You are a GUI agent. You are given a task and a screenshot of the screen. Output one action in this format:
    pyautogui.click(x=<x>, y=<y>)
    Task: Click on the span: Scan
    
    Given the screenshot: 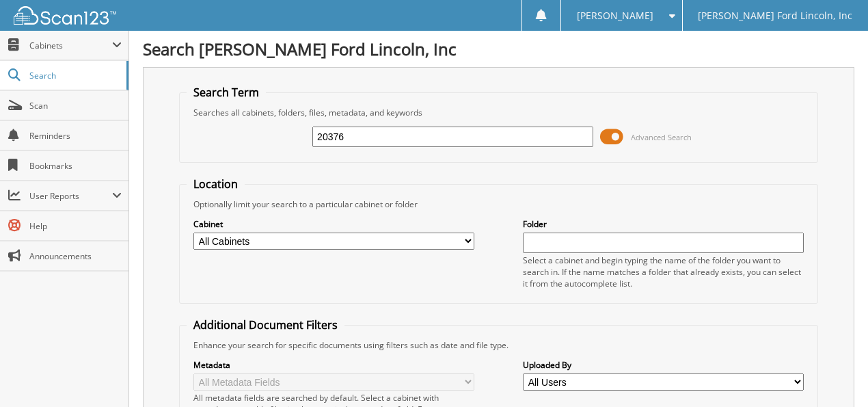 What is the action you would take?
    pyautogui.click(x=75, y=105)
    